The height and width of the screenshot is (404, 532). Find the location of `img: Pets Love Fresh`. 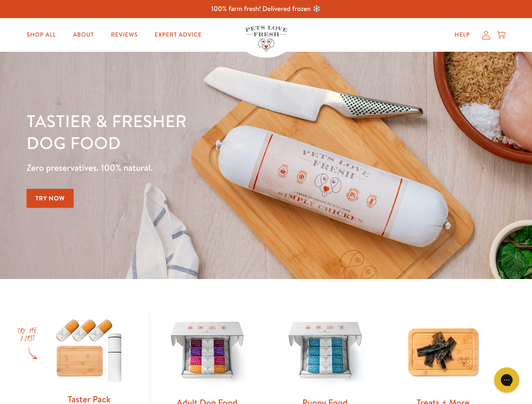

img: Pets Love Fresh is located at coordinates (266, 39).